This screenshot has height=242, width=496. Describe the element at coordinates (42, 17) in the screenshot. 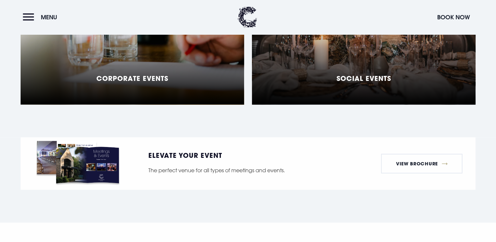

I see `button: Menu` at that location.